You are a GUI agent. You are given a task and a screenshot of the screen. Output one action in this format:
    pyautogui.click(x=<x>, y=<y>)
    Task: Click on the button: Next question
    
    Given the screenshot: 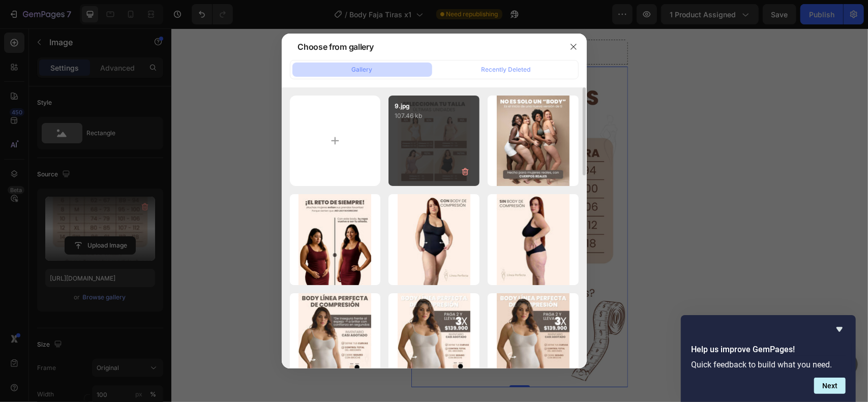 What is the action you would take?
    pyautogui.click(x=829, y=386)
    